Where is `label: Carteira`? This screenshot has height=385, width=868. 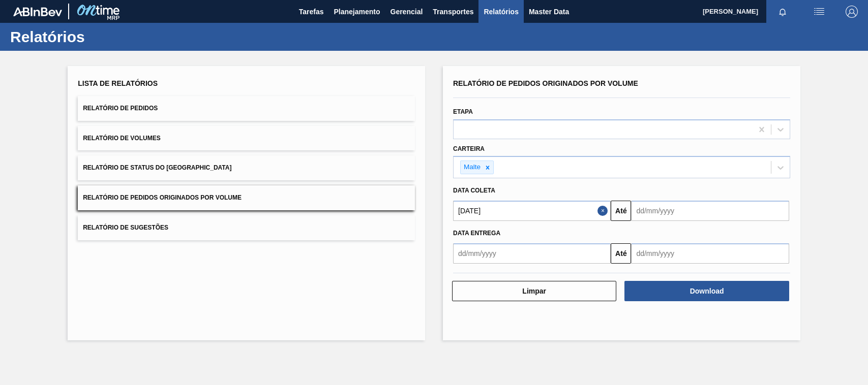 label: Carteira is located at coordinates (469, 149).